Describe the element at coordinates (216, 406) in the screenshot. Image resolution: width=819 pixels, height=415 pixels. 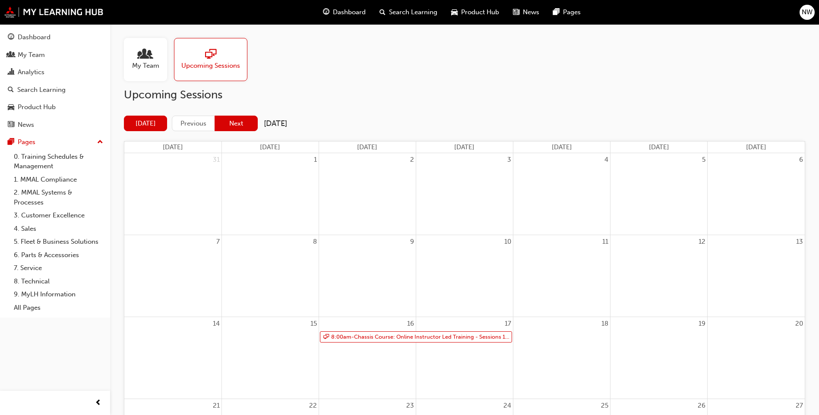
I see `a: September 21, 2025` at that location.